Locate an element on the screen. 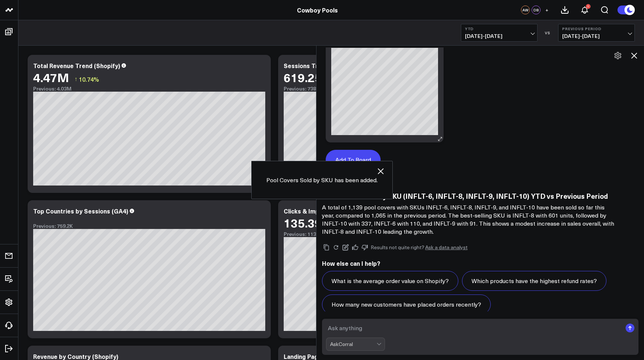 The image size is (644, 360). div: AW is located at coordinates (525, 10).